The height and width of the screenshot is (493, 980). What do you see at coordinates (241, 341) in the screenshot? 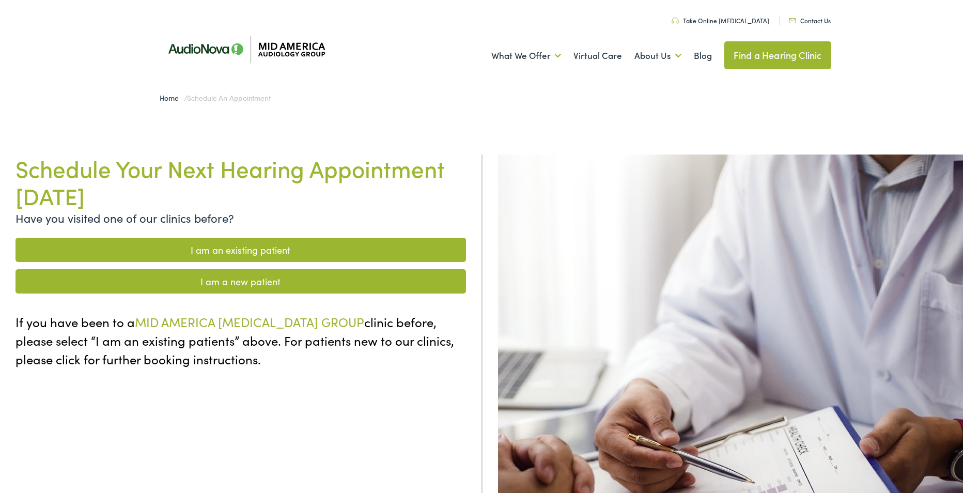
I see `p: If you have been to a clinic before, please select “I am an existing patients” above. For patient...` at bounding box center [241, 341].